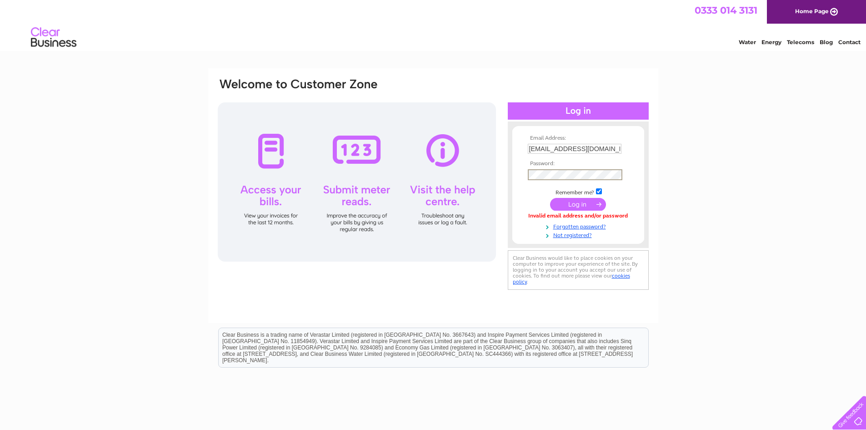  Describe the element at coordinates (850, 42) in the screenshot. I see `a: Contact` at that location.